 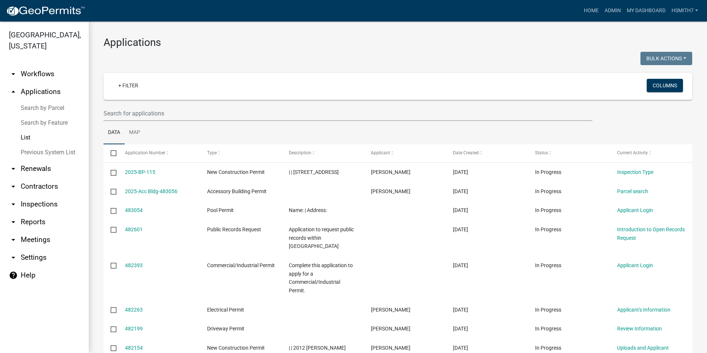 I want to click on a: 2025-Acc Bldg-483056, so click(x=151, y=191).